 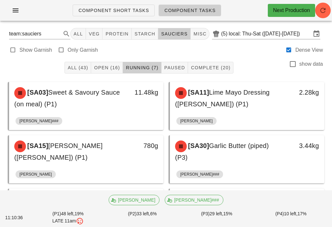 I want to click on label: show data, so click(x=311, y=64).